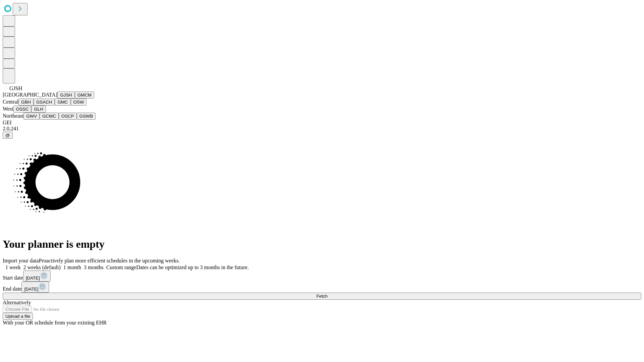 Image resolution: width=644 pixels, height=362 pixels. Describe the element at coordinates (93, 267) in the screenshot. I see `span: 3 months` at that location.